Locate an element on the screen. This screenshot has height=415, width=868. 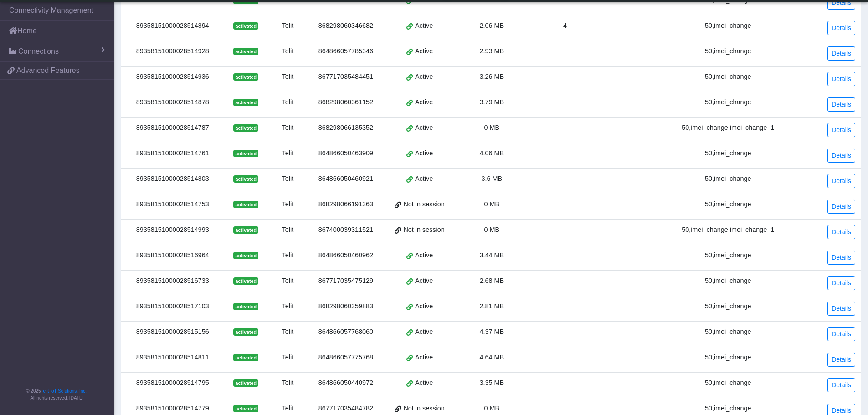
div: 89358151000028514753 is located at coordinates (172, 205).